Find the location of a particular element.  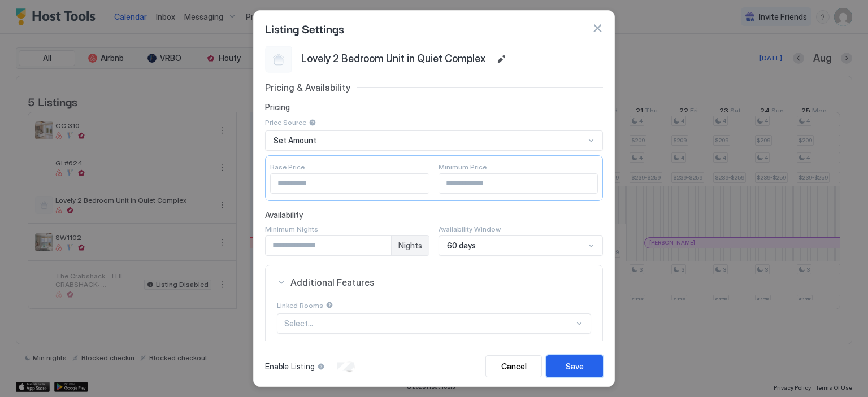

span: Linked Rooms is located at coordinates (300, 305).